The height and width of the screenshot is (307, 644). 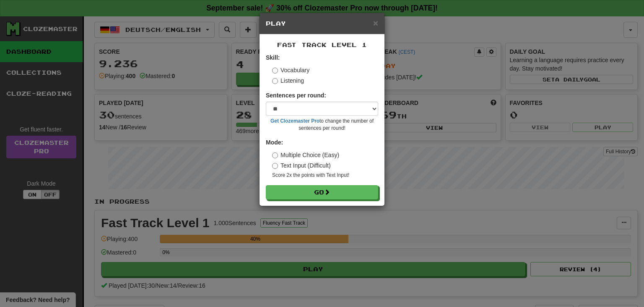 What do you see at coordinates (275, 155) in the screenshot?
I see `input: Multiple Choice (Easy)` at bounding box center [275, 155].